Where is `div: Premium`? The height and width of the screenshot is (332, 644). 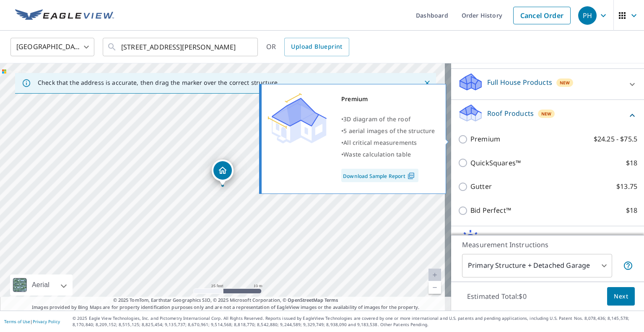 div: Premium is located at coordinates (388, 99).